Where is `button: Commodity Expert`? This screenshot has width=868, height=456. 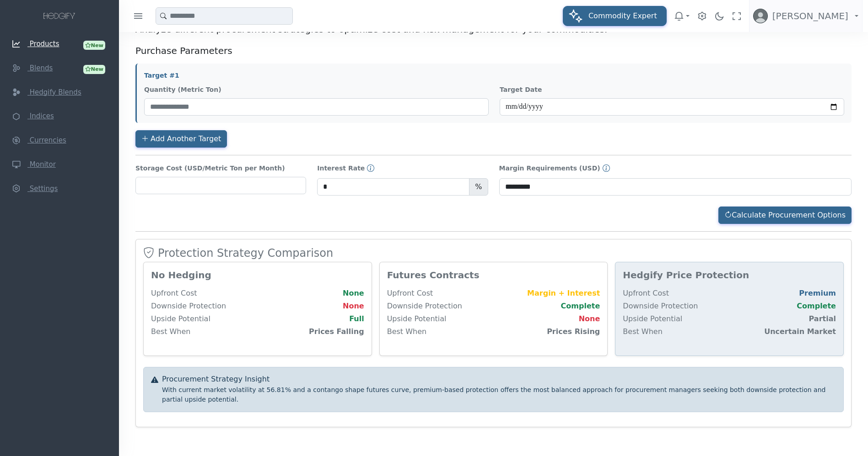
button: Commodity Expert is located at coordinates (615, 16).